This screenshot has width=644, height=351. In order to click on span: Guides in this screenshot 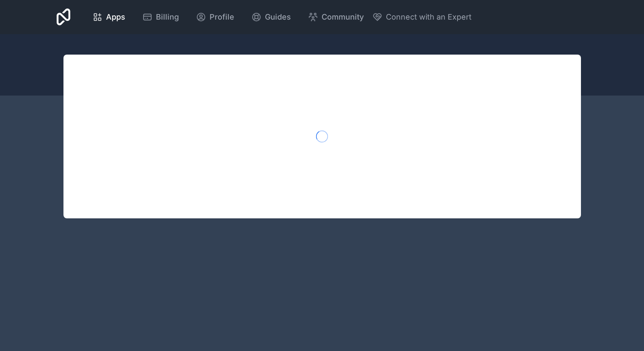, I will do `click(278, 17)`.